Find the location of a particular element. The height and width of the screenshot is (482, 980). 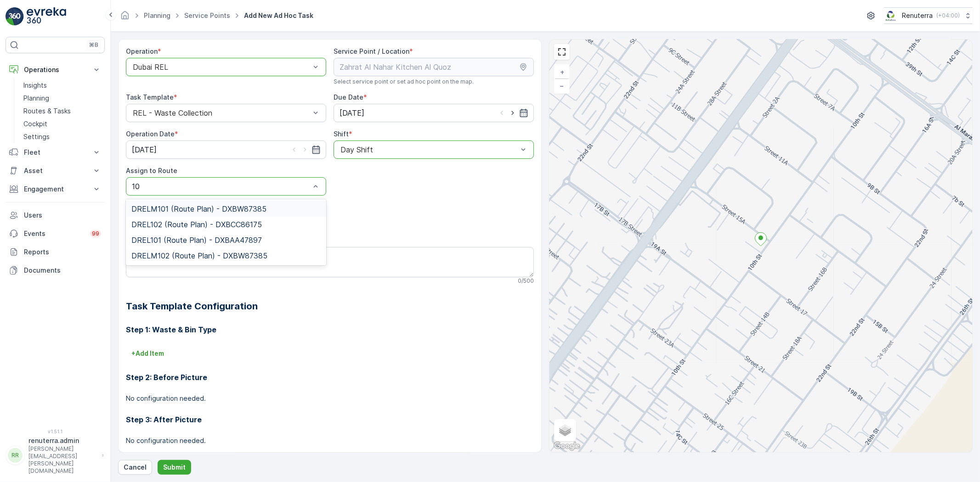

h3: Step 1: Waste & Bin Type is located at coordinates (330, 330).